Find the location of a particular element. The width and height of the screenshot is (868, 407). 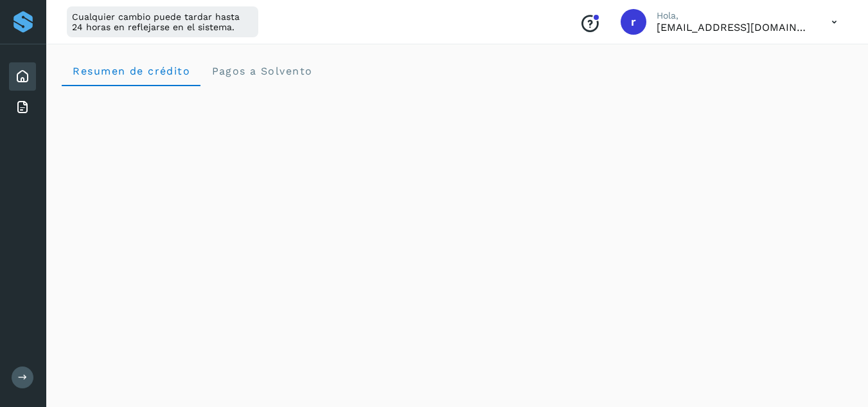

div: Facturas is located at coordinates (22, 107).